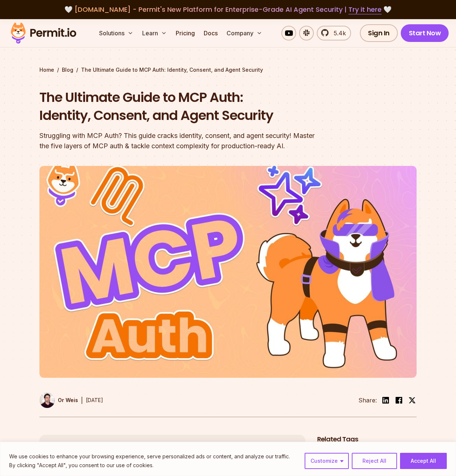 This screenshot has width=456, height=476. Describe the element at coordinates (68, 400) in the screenshot. I see `p: Or Weis` at that location.